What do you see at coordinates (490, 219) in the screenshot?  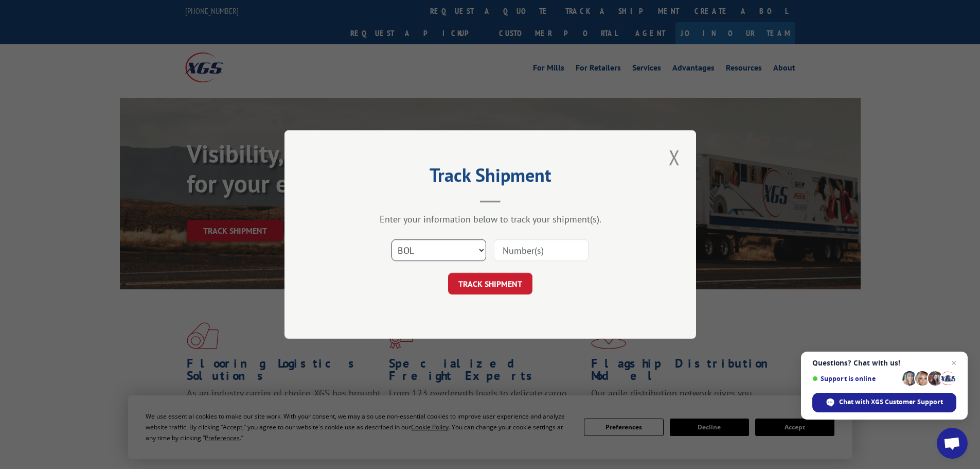 I see `div: Enter your information below to track your shipment(s).` at bounding box center [490, 219].